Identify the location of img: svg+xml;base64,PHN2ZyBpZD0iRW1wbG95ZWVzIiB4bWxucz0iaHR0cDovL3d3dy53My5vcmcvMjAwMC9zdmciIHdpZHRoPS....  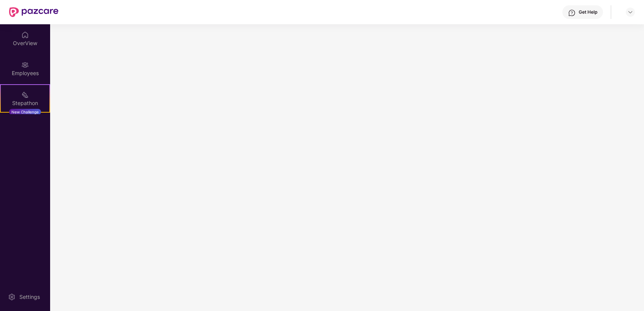
(25, 65).